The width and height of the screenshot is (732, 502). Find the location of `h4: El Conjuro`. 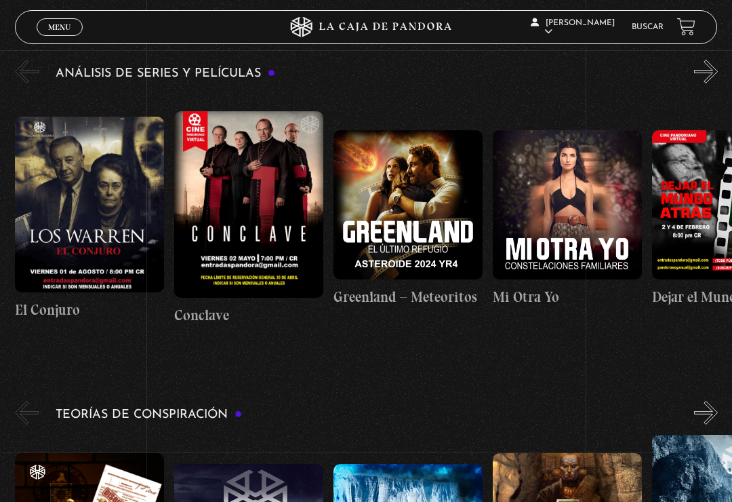

h4: El Conjuro is located at coordinates (89, 310).